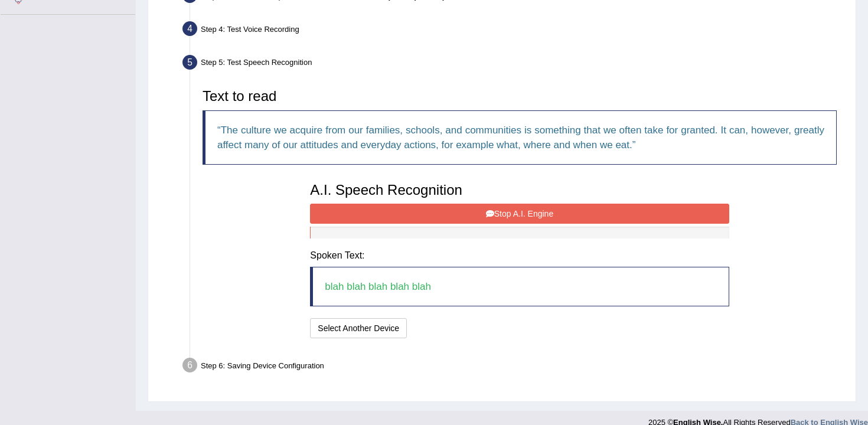 This screenshot has height=425, width=868. I want to click on h3: Text to read, so click(520, 96).